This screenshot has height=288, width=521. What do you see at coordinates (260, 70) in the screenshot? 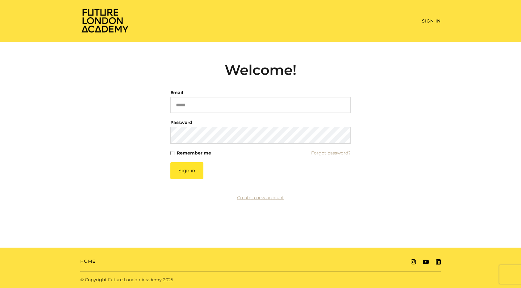
I see `h2: Welcome!` at bounding box center [260, 70].